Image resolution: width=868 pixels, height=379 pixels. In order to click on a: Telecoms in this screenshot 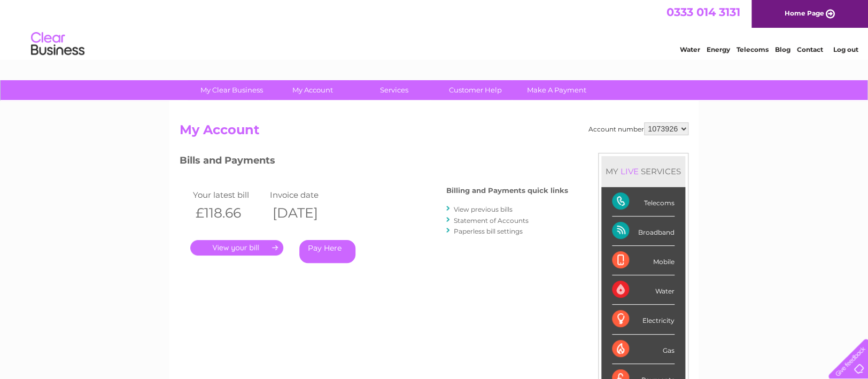, I will do `click(752, 49)`.